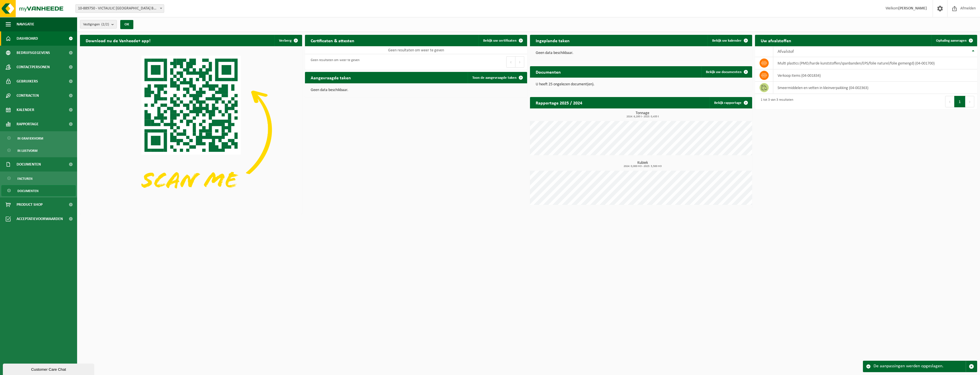 This screenshot has width=980, height=375. I want to click on h3: Kubiek, so click(643, 165).